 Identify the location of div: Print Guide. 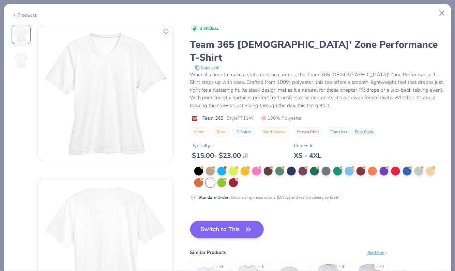
(365, 132).